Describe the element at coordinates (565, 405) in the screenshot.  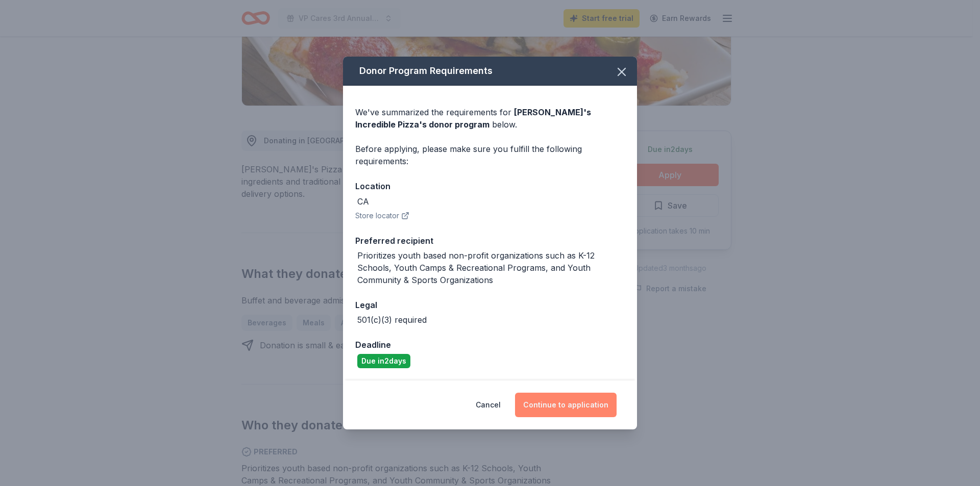
I see `button: Continue to application` at that location.